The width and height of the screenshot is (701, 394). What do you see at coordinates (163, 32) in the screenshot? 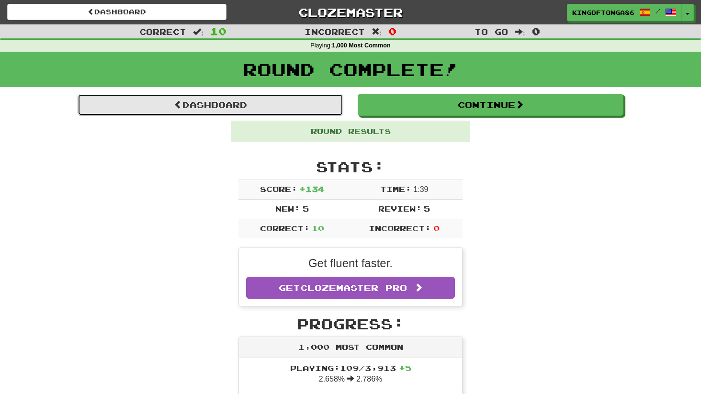
I see `span: Correct` at bounding box center [163, 32].